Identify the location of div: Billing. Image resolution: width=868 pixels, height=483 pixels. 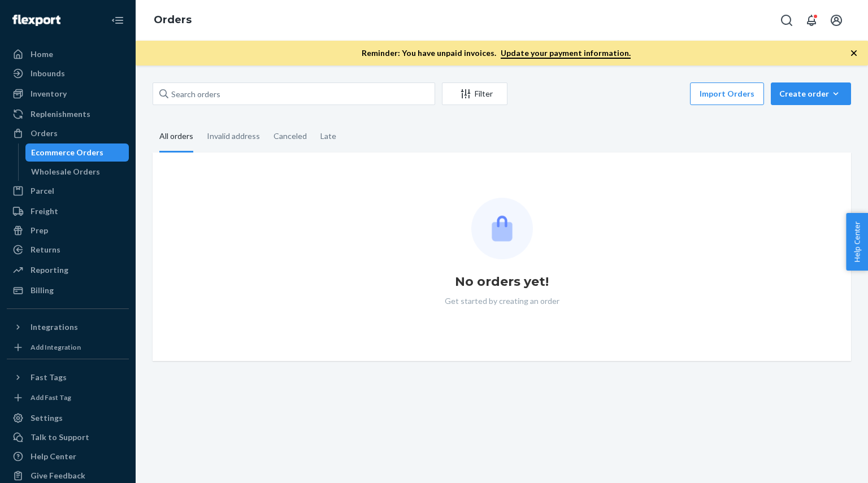
(42, 291).